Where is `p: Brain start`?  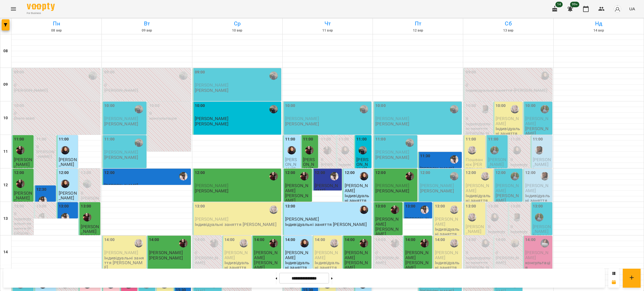 p: Brain start is located at coordinates (24, 118).